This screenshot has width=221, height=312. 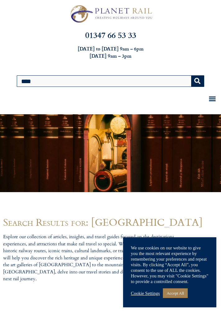 I want to click on button: Search, so click(x=198, y=81).